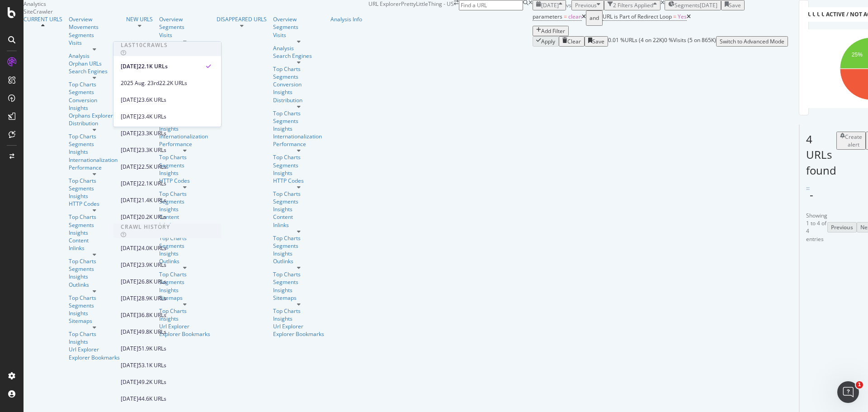  I want to click on a: Search Engines, so click(94, 71).